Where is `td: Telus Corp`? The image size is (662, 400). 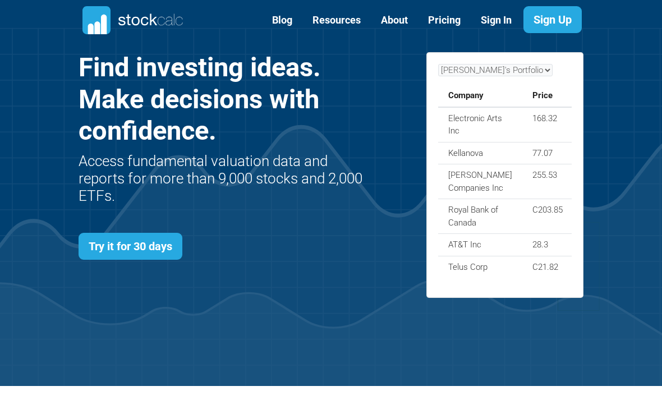
td: Telus Corp is located at coordinates (480, 267).